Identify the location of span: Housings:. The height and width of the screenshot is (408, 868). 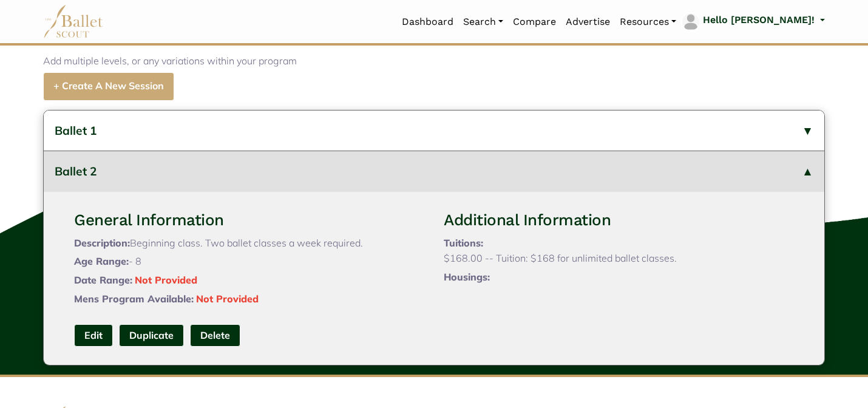
(467, 277).